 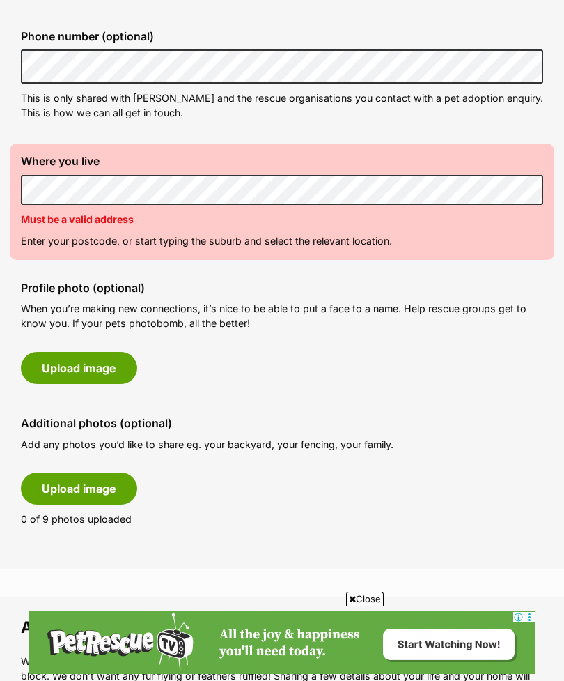 I want to click on p: Enter your postcode, or start typing the suburb and select the relevant location., so click(x=282, y=240).